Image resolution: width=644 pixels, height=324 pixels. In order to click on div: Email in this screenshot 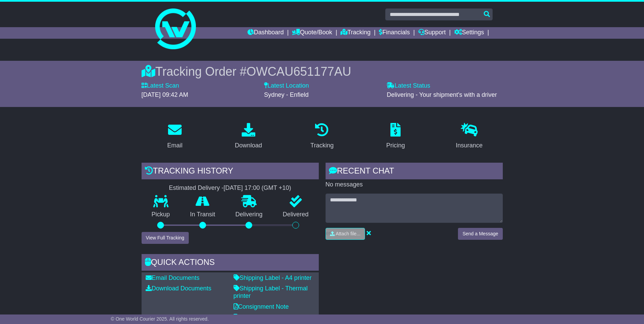, I will do `click(174, 145)`.